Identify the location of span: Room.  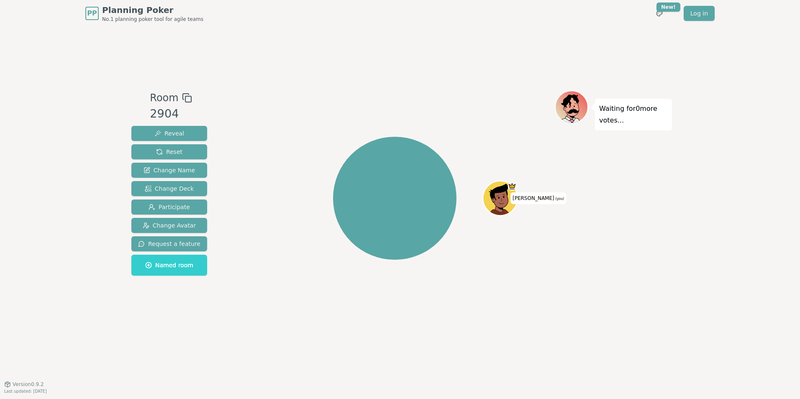
(164, 98).